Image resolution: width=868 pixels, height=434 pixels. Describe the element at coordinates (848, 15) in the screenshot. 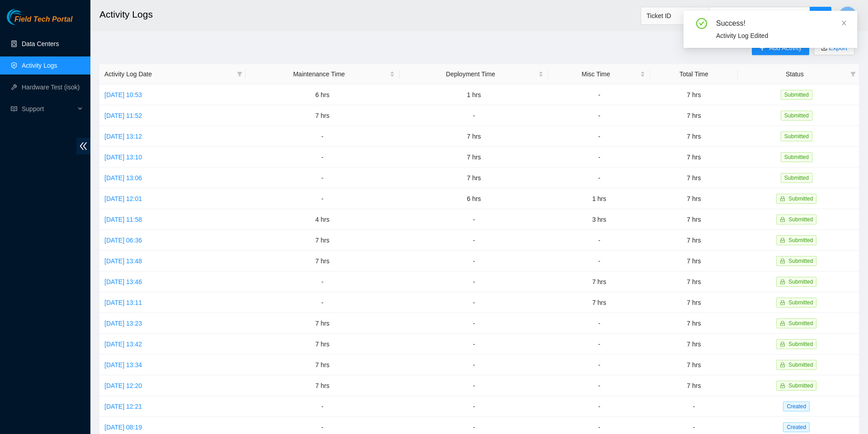

I see `button: M` at that location.